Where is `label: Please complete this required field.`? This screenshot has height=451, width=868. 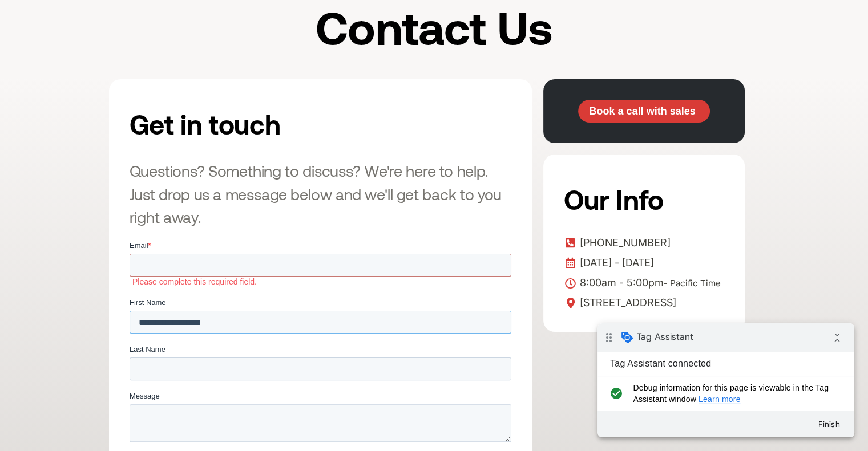
label: Please complete this required field. is located at coordinates (192, 41).